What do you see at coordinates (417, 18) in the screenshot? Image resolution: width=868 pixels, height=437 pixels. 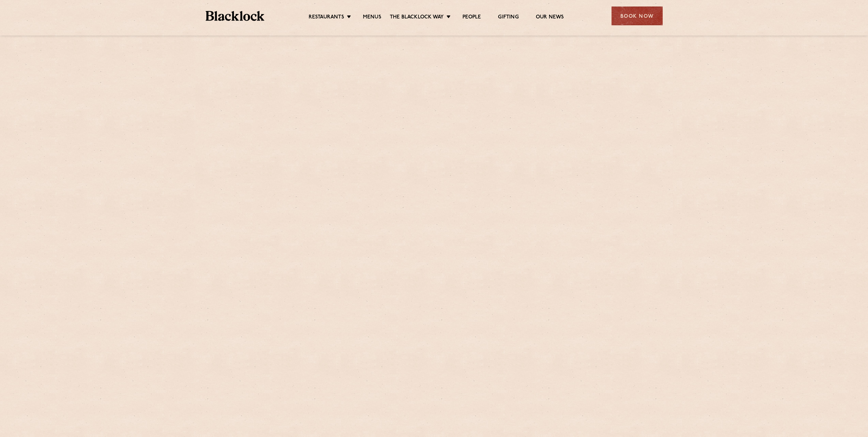 I see `a: The Blacklock Way` at bounding box center [417, 18].